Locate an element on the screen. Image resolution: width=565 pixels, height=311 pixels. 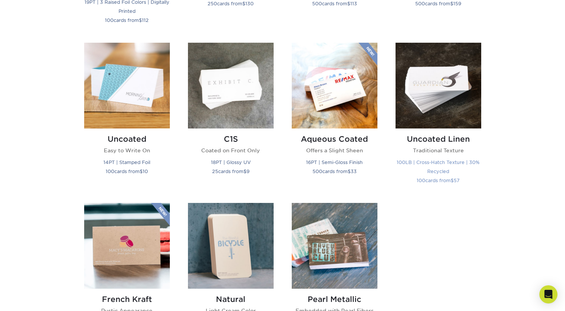
img: C1S Business Cards is located at coordinates (231, 85).